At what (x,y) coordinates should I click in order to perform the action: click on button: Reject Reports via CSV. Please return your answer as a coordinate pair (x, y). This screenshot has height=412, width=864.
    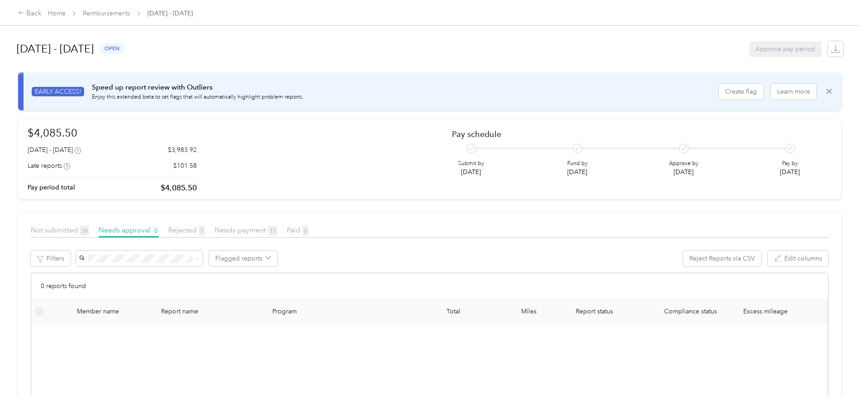
    Looking at the image, I should click on (722, 258).